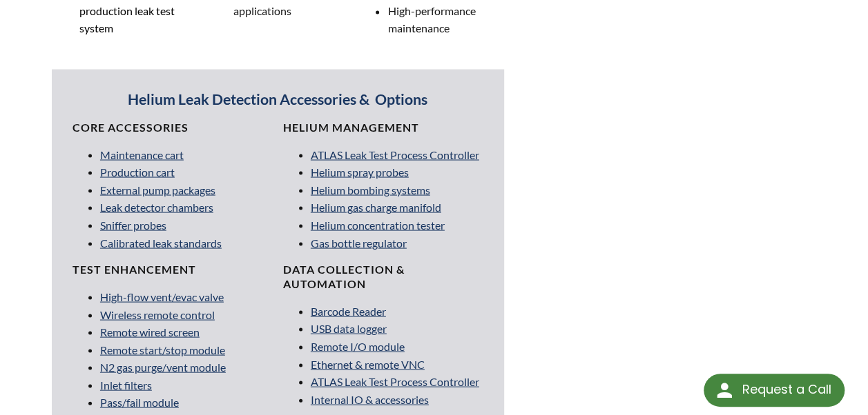 The image size is (868, 415). I want to click on a: Helium spray probes, so click(360, 171).